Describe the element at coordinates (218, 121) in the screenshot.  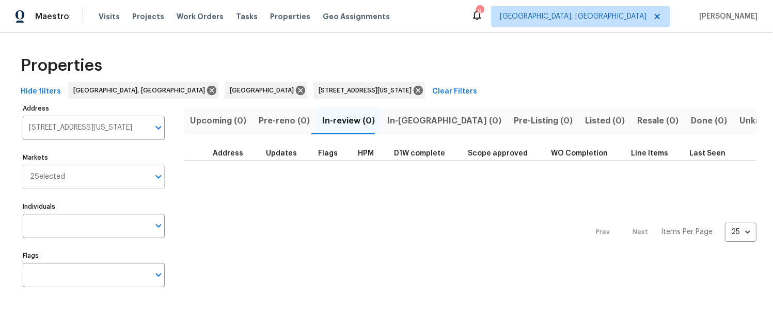
I see `span: Upcoming (0)` at that location.